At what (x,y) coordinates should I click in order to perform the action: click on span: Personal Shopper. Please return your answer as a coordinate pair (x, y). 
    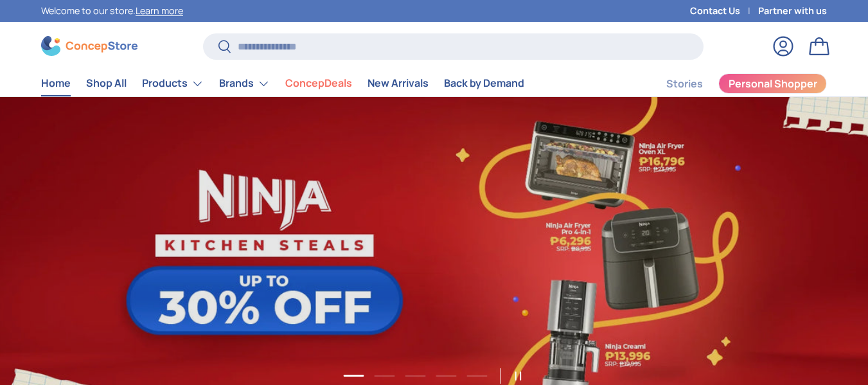
    Looking at the image, I should click on (773, 84).